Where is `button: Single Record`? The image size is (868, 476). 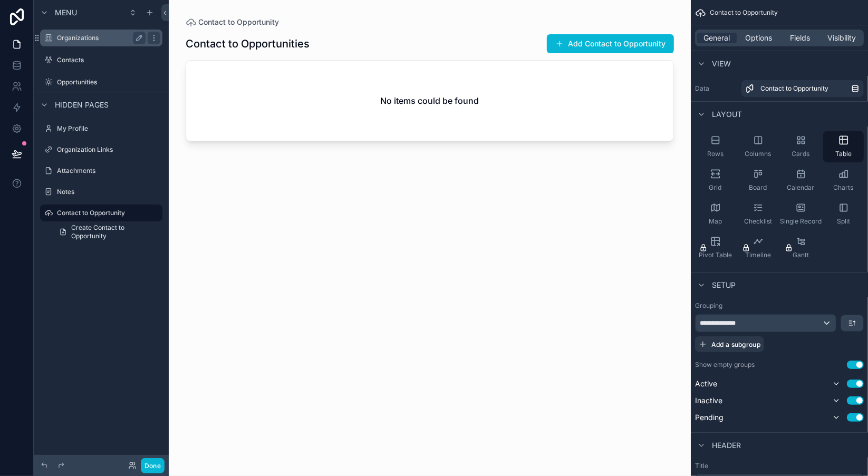
button: Single Record is located at coordinates (801, 214).